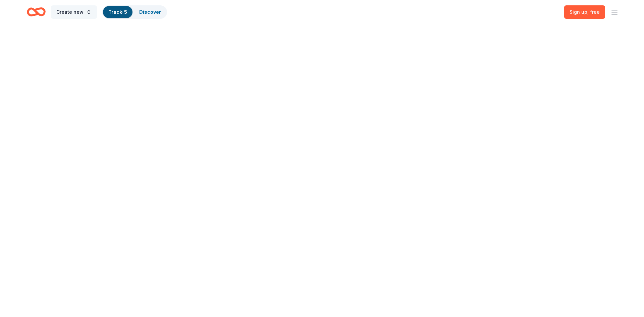 This screenshot has height=317, width=644. Describe the element at coordinates (585, 12) in the screenshot. I see `span: Sign up` at that location.